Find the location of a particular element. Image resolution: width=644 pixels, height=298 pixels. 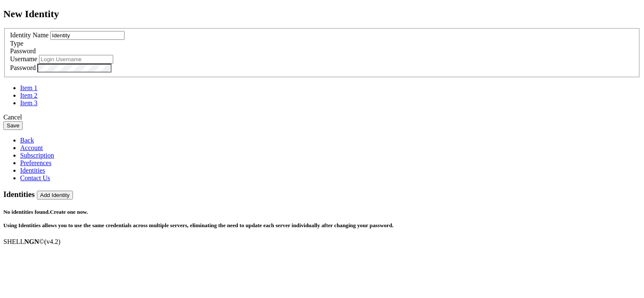

button: Save is located at coordinates (13, 125).